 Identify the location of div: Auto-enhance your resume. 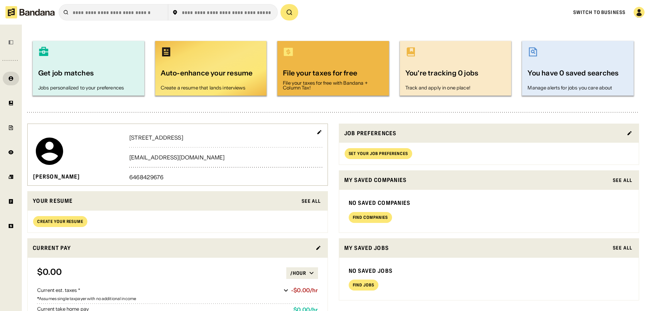
(211, 75).